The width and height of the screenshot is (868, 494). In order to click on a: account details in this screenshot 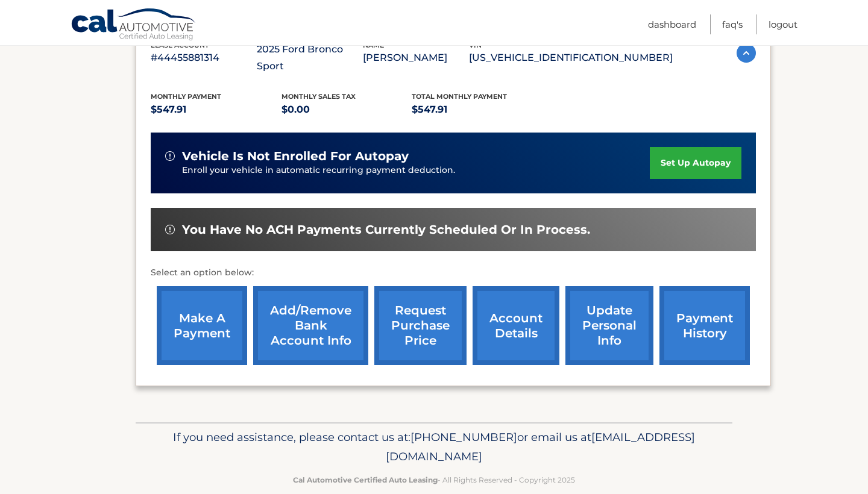, I will do `click(517, 325)`.